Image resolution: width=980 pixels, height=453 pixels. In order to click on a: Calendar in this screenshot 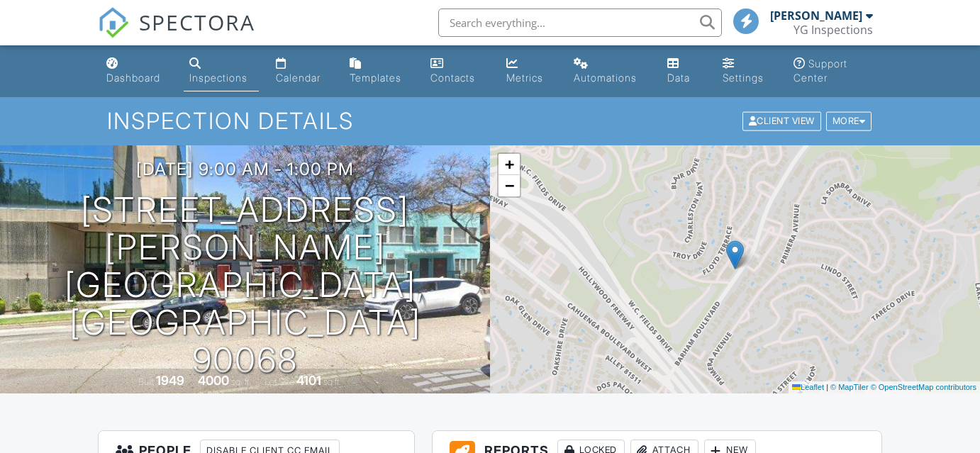, I will do `click(300, 71)`.